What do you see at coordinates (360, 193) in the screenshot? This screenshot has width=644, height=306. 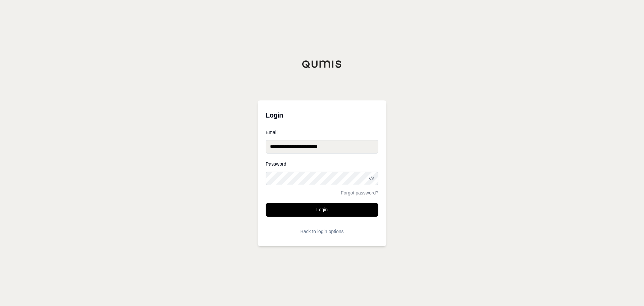 I see `a: Forgot password?` at bounding box center [360, 193].